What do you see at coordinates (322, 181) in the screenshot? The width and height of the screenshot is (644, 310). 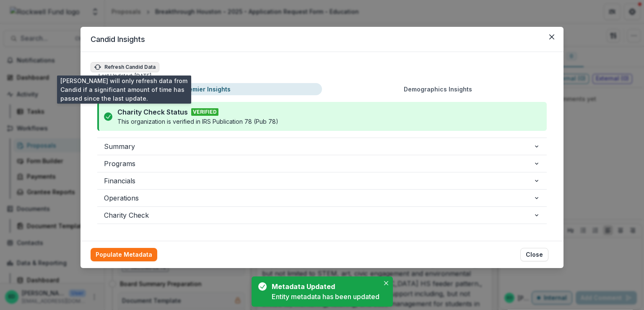 I see `button: Financials` at bounding box center [322, 181].